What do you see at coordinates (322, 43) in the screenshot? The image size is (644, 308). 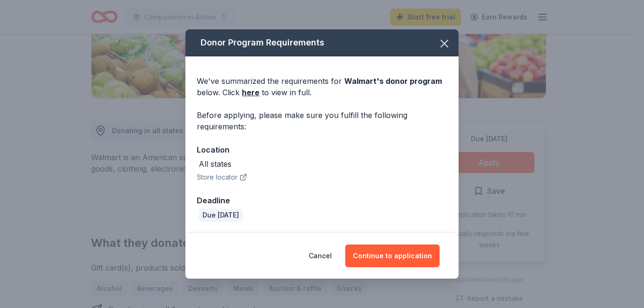 I see `div: Donor Program Requirements` at bounding box center [322, 43].